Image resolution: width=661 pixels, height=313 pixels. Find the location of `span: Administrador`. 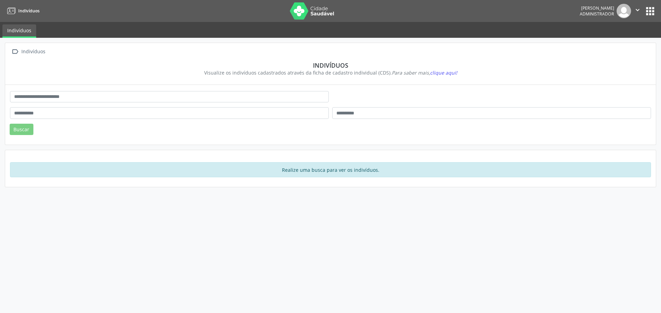

span: Administrador is located at coordinates (597, 14).